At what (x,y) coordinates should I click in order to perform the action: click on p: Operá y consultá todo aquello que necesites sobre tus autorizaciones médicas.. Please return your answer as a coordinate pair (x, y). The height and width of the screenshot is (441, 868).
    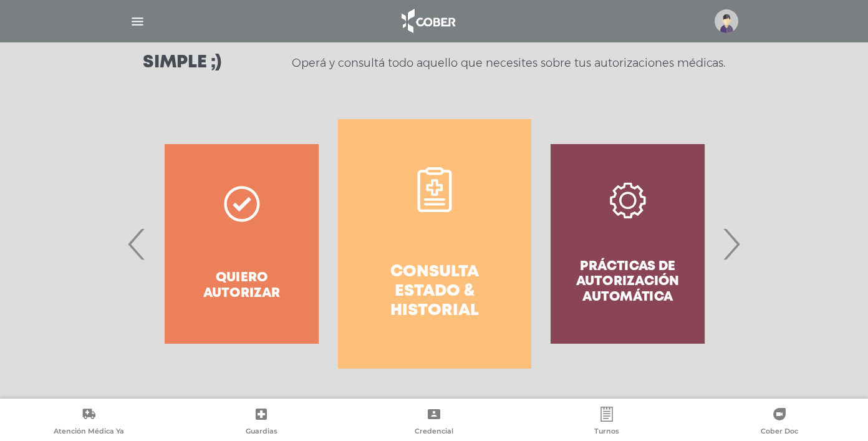
    Looking at the image, I should click on (509, 63).